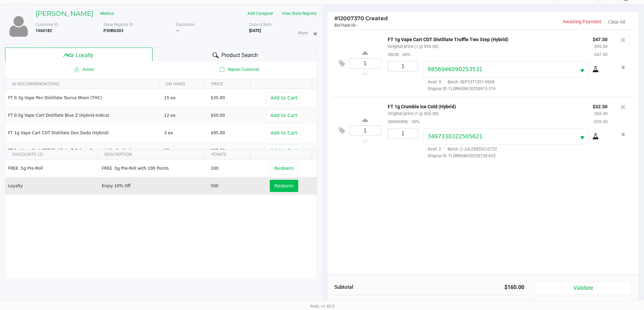 This screenshot has height=310, width=644. I want to click on div: $80.00, so click(495, 304).